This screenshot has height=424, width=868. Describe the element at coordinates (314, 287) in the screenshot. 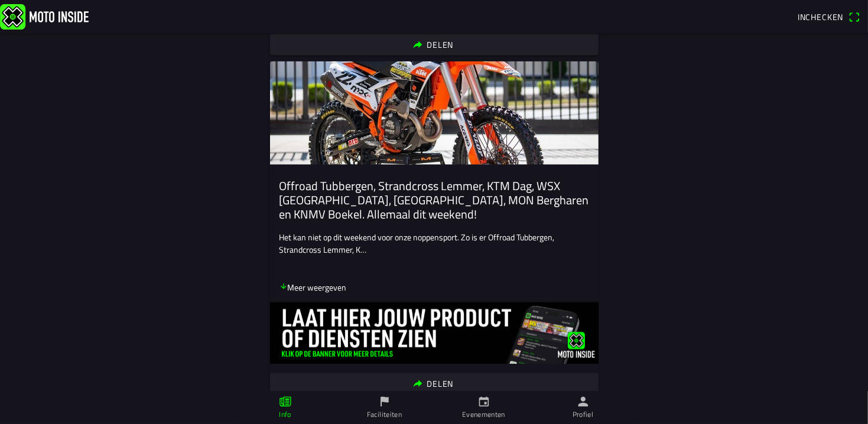

I see `p: Meer weergeven` at that location.